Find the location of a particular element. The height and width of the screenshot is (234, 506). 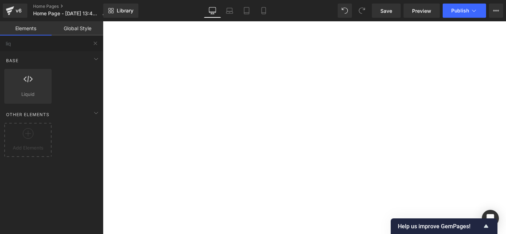

a: v6 is located at coordinates (15, 11).